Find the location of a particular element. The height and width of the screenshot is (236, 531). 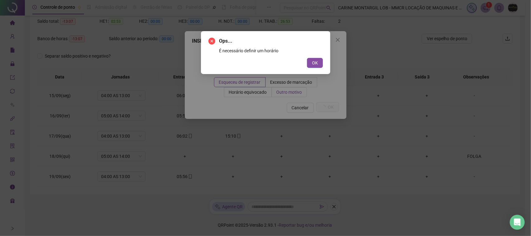

button: OK is located at coordinates (315, 63).